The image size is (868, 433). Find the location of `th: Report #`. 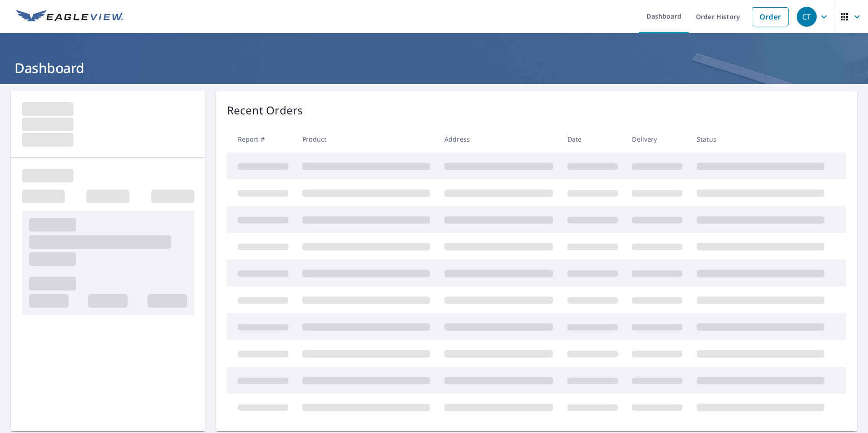

th: Report # is located at coordinates (261, 139).